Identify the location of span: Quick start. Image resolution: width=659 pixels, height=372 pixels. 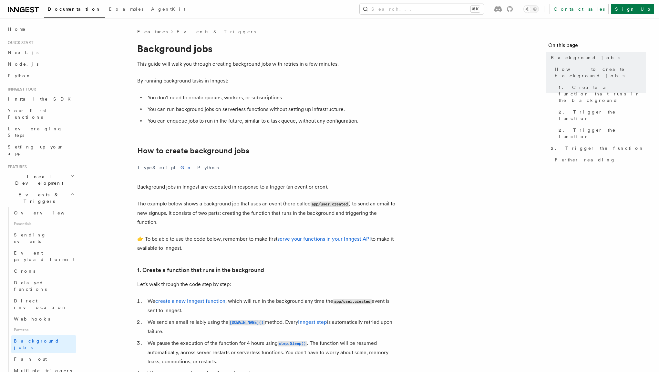
(19, 43).